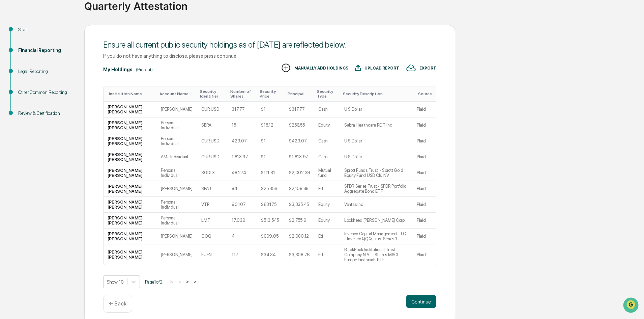 Image resolution: width=644 pixels, height=319 pixels. What do you see at coordinates (213, 125) in the screenshot?
I see `td: SBRA` at bounding box center [213, 125].